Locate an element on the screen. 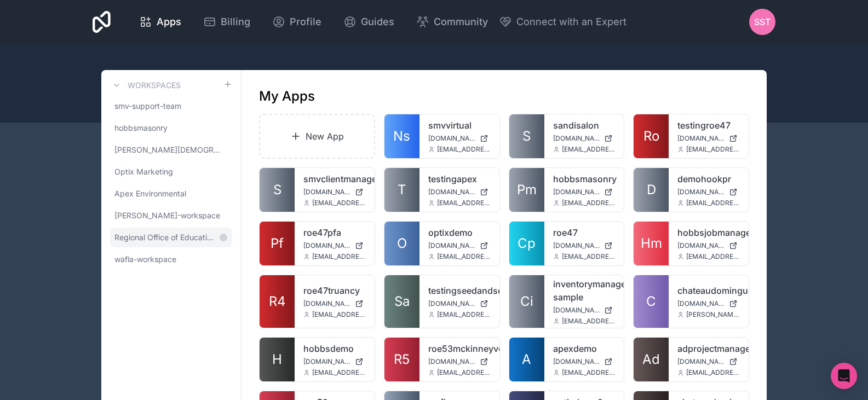  a: Ad is located at coordinates (651, 360).